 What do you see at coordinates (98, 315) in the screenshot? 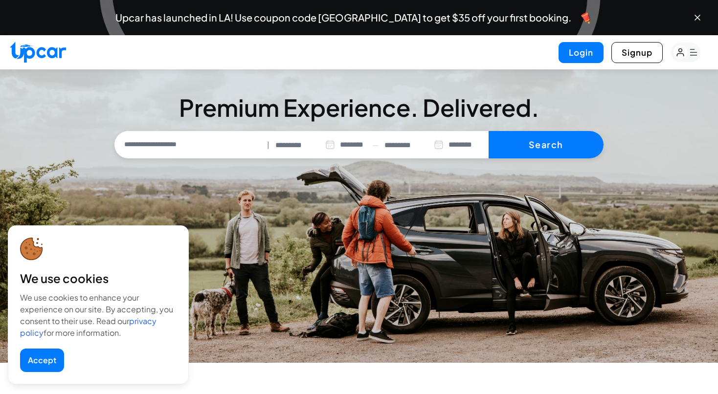
I see `div: We use cookies to enhance your experience on our site. By accepting, you consent to their use. Re...` at bounding box center [98, 315].